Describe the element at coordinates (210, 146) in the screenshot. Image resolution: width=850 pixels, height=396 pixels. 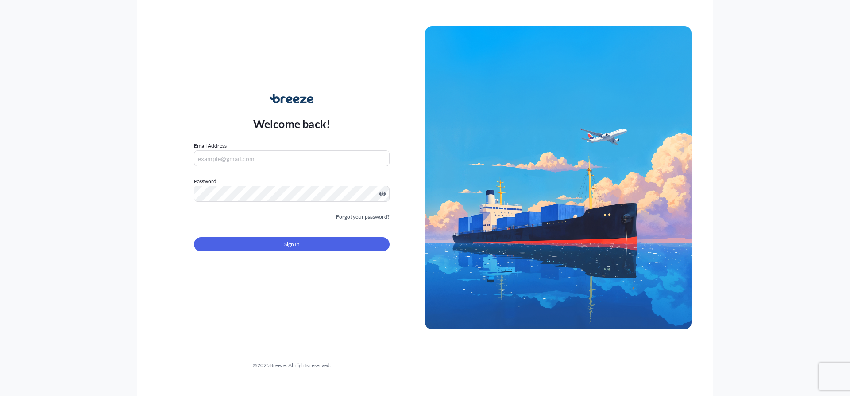
I see `label: Email Address` at that location.